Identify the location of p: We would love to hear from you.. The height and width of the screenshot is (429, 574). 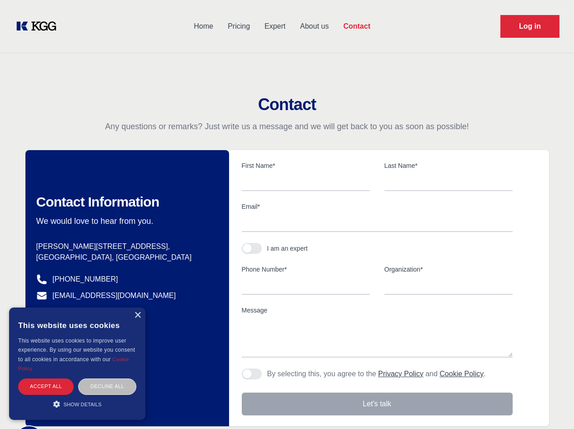
(126, 221).